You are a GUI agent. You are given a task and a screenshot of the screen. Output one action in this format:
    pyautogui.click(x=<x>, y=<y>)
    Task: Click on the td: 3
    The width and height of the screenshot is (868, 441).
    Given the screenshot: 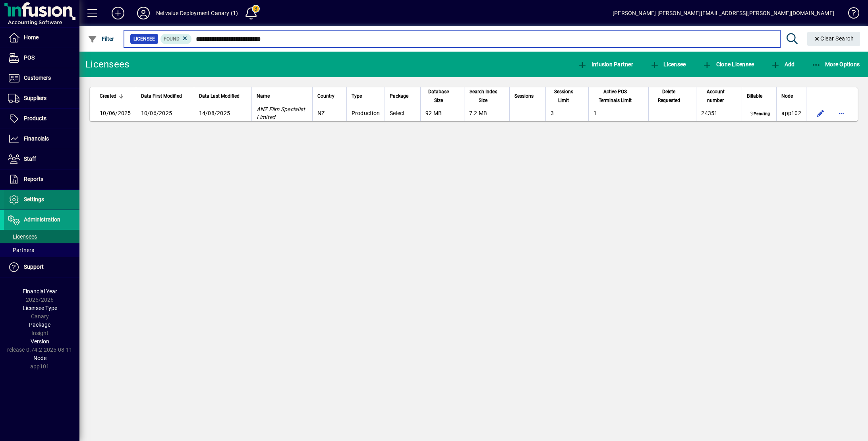 What is the action you would take?
    pyautogui.click(x=567, y=113)
    